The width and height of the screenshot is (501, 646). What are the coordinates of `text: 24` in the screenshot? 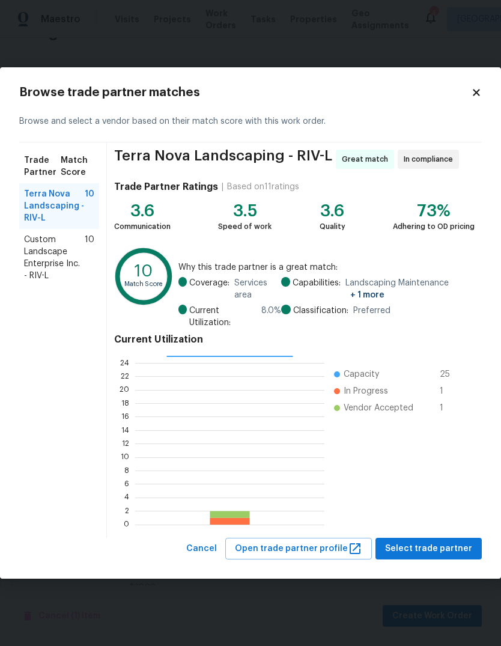 It's located at (124, 363).